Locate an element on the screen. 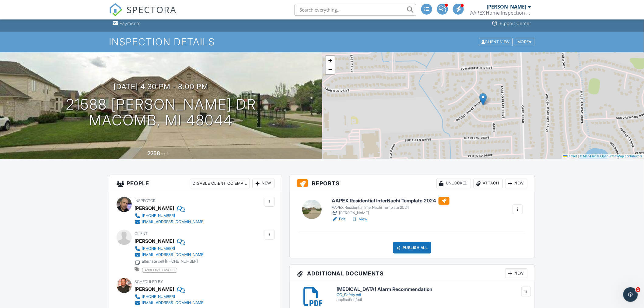 Image resolution: width=644 pixels, height=308 pixels. a: Payments is located at coordinates (127, 23).